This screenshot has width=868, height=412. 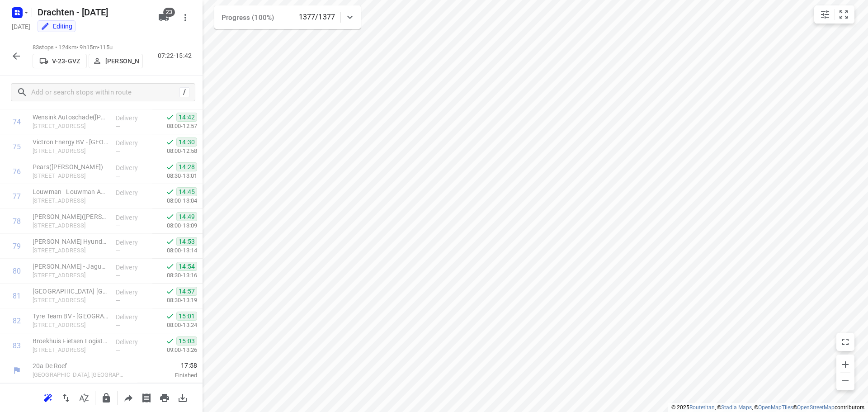 I want to click on span: Reverse route, so click(x=66, y=396).